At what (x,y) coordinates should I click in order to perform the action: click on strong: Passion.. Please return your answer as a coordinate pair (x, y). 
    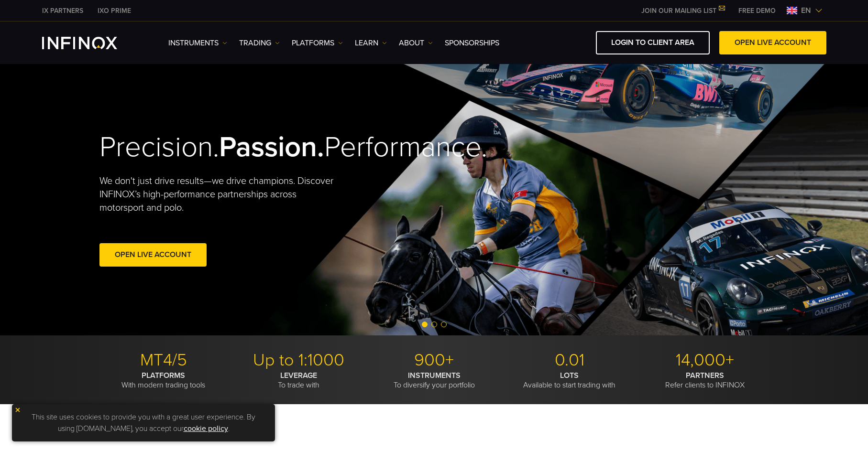
    Looking at the image, I should click on (271, 147).